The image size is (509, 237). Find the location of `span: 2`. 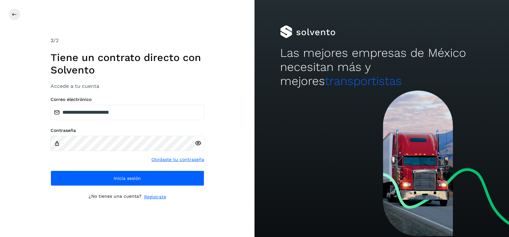

span: 2 is located at coordinates (52, 40).